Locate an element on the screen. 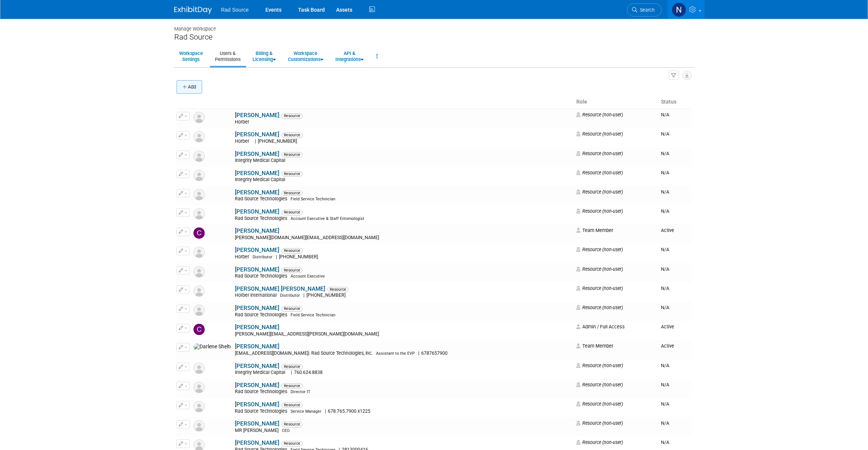 The width and height of the screenshot is (868, 450). img: Candice Cash is located at coordinates (199, 233).